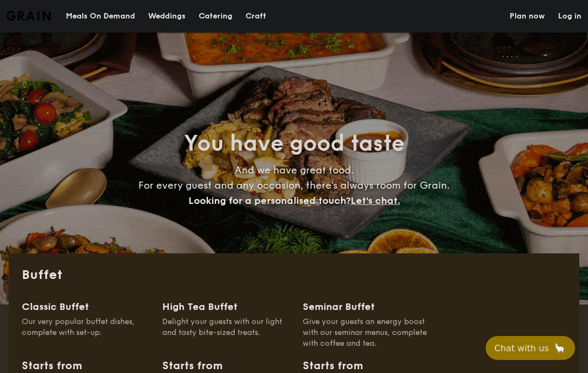 This screenshot has width=588, height=373. I want to click on span: Chat with us, so click(522, 348).